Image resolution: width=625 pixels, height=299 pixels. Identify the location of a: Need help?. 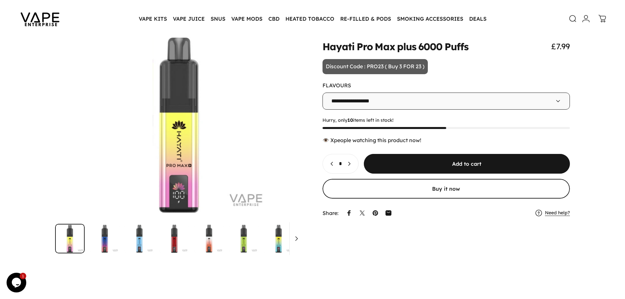
(557, 213).